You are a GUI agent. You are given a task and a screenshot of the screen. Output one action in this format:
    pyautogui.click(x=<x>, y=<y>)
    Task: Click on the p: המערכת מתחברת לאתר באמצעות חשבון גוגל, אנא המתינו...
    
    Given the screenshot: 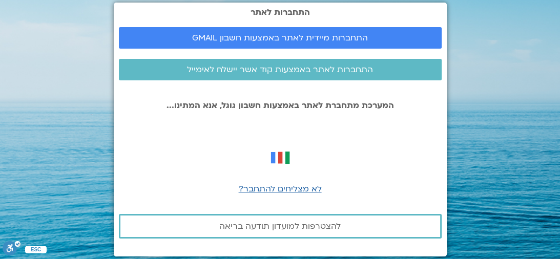 What is the action you would take?
    pyautogui.click(x=280, y=106)
    